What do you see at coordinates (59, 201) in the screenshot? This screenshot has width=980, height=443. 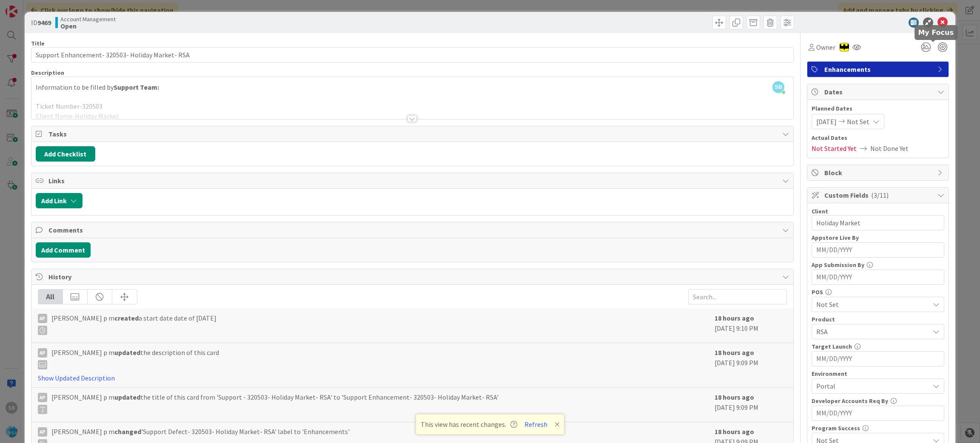 I see `button: Add Link` at bounding box center [59, 201].